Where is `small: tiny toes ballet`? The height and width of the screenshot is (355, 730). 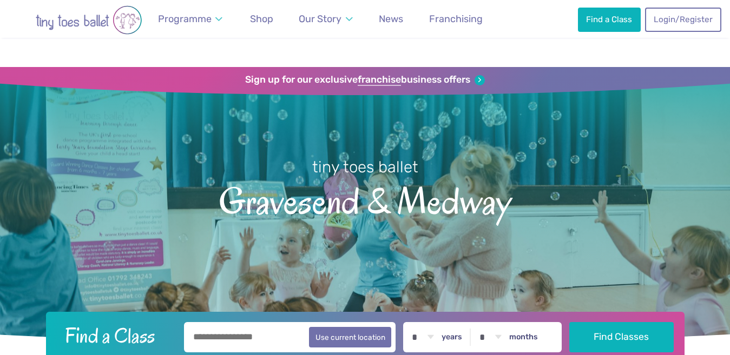
small: tiny toes ballet is located at coordinates (365, 167).